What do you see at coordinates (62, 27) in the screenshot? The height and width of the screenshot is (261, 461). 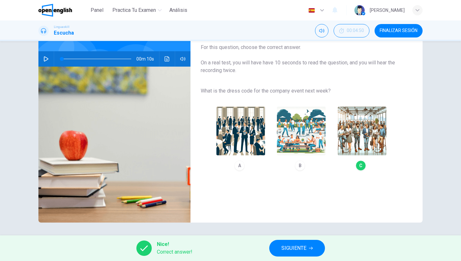 I see `span: Linguaskill` at bounding box center [62, 27].